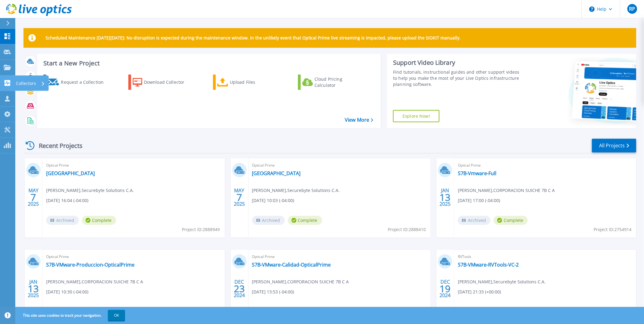  What do you see at coordinates (339, 82) in the screenshot?
I see `div: Cloud Pricing Calculator` at bounding box center [339, 82].